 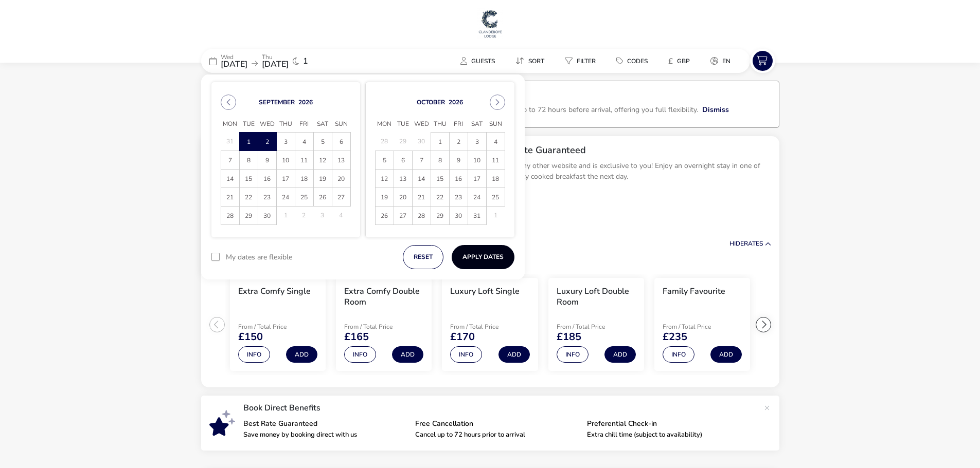 What do you see at coordinates (463, 337) in the screenshot?
I see `span: £170` at bounding box center [463, 337].